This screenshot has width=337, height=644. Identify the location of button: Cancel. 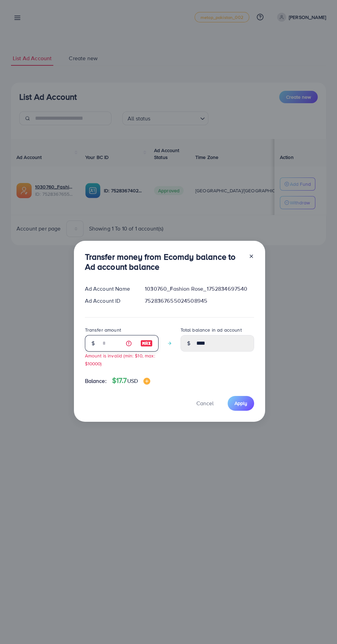
(205, 403).